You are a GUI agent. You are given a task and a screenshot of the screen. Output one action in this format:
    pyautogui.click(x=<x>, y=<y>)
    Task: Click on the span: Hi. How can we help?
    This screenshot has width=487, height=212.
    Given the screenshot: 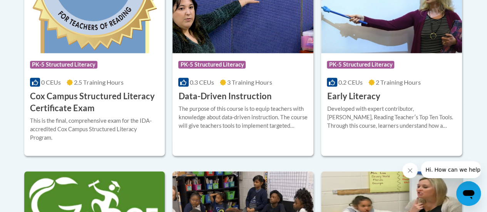 What is the action you would take?
    pyautogui.click(x=33, y=8)
    